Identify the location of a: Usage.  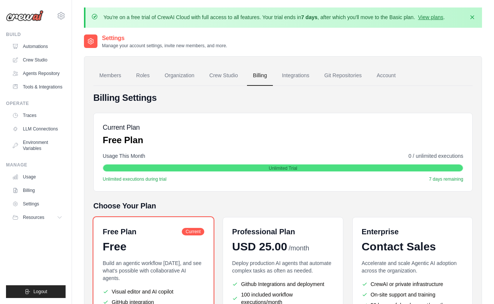
(37, 177).